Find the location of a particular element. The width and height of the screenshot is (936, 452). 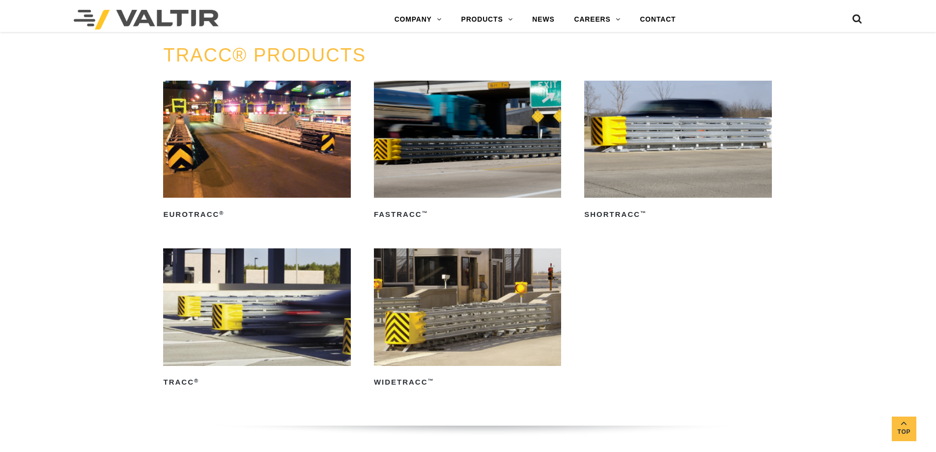

a: TRACC® PRODUCTS is located at coordinates (264, 55).